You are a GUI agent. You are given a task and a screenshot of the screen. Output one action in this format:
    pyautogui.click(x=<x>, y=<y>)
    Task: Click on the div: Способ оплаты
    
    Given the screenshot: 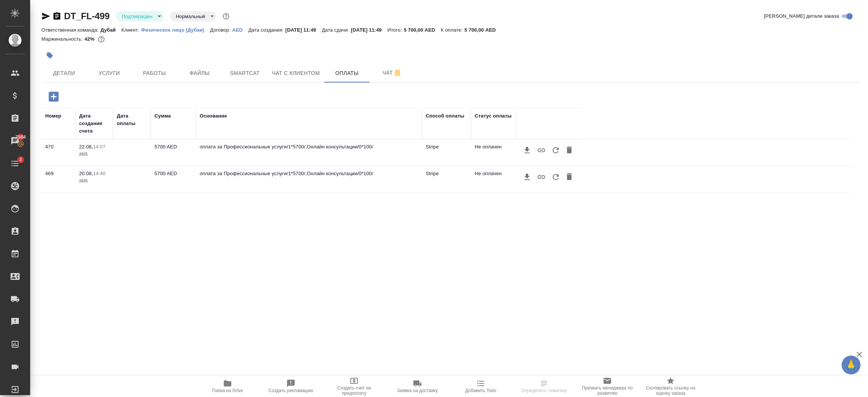 What is the action you would take?
    pyautogui.click(x=445, y=116)
    